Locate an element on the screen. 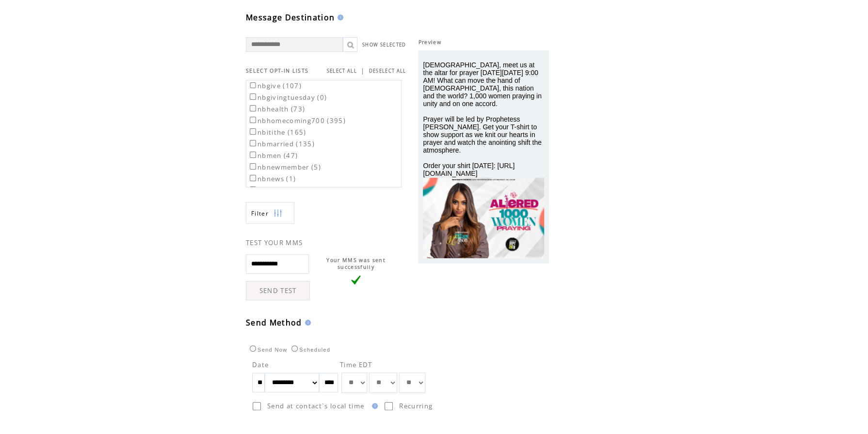 This screenshot has height=434, width=868. input: nbnewmember (5) is located at coordinates (253, 166).